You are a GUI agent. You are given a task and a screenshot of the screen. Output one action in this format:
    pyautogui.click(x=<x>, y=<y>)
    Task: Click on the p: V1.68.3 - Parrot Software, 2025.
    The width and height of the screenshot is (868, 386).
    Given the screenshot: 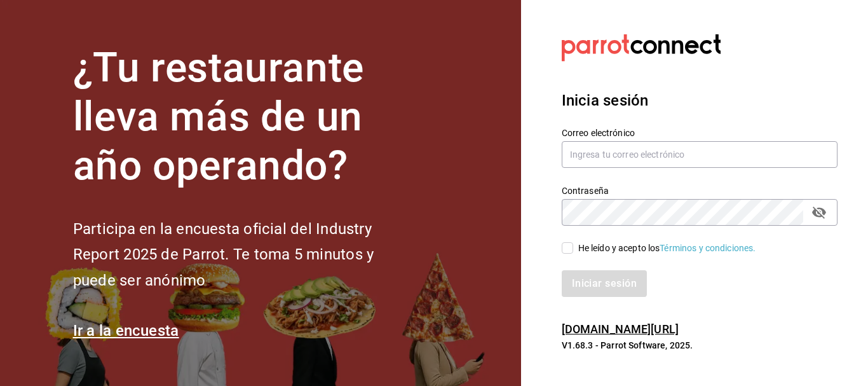 What is the action you would take?
    pyautogui.click(x=700, y=345)
    